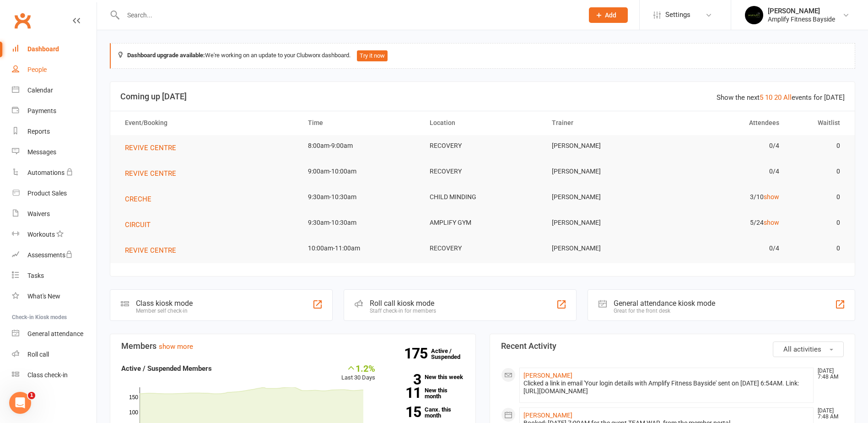 Image resolution: width=868 pixels, height=423 pixels. Describe the element at coordinates (41, 234) in the screenshot. I see `div: Workouts` at that location.